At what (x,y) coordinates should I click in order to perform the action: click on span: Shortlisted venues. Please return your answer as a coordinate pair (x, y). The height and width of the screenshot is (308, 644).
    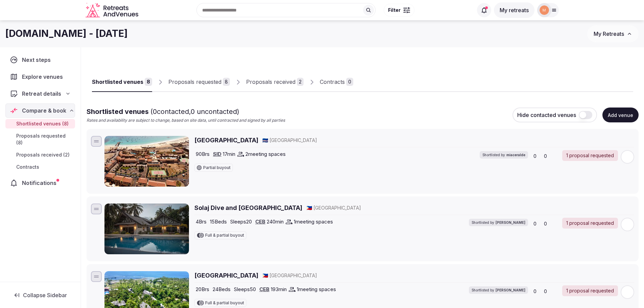
    Looking at the image, I should click on (163, 111).